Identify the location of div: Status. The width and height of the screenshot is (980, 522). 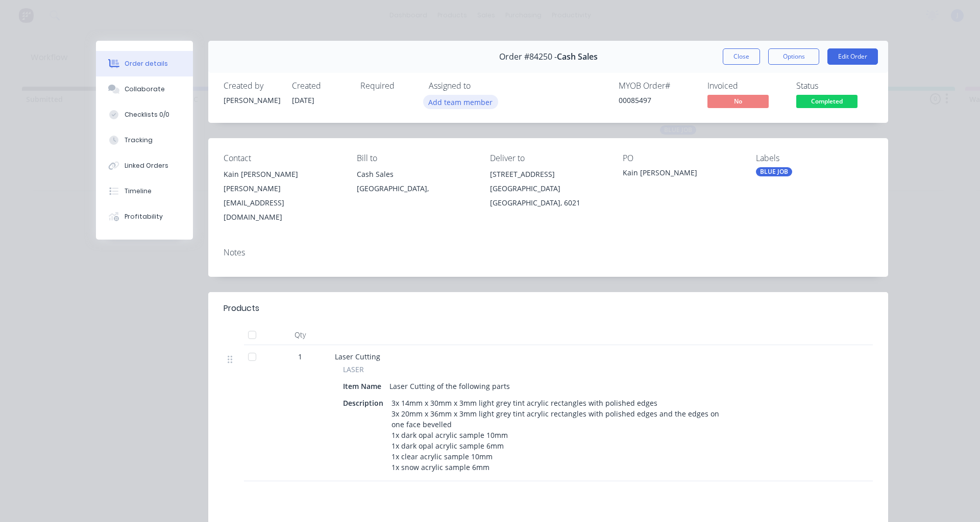
(834, 86).